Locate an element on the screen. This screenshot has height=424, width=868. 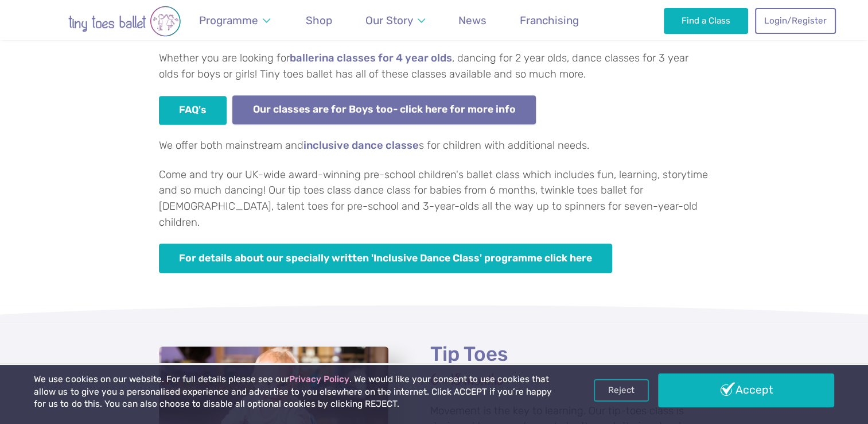
a: Franchising is located at coordinates (550, 20).